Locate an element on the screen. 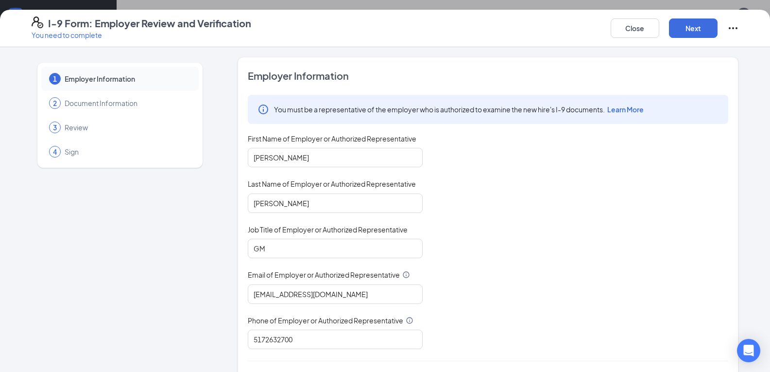 The width and height of the screenshot is (770, 372). span: Learn More is located at coordinates (625, 109).